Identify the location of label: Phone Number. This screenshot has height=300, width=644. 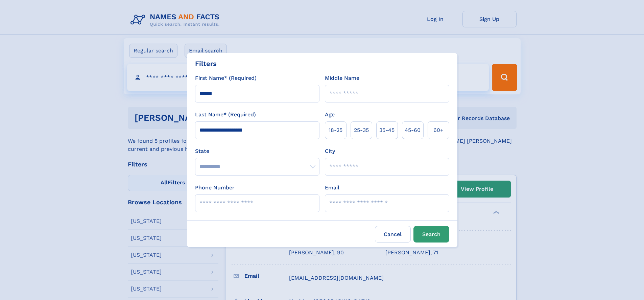
(215, 188).